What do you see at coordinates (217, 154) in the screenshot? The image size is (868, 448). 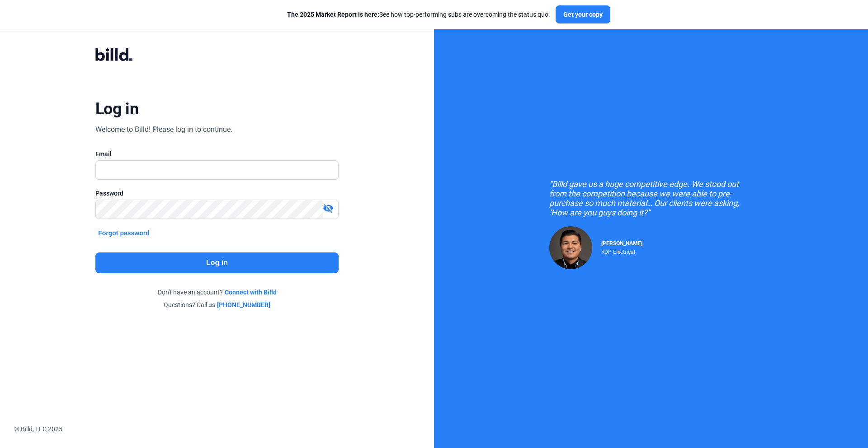 I see `div: Email` at bounding box center [217, 154].